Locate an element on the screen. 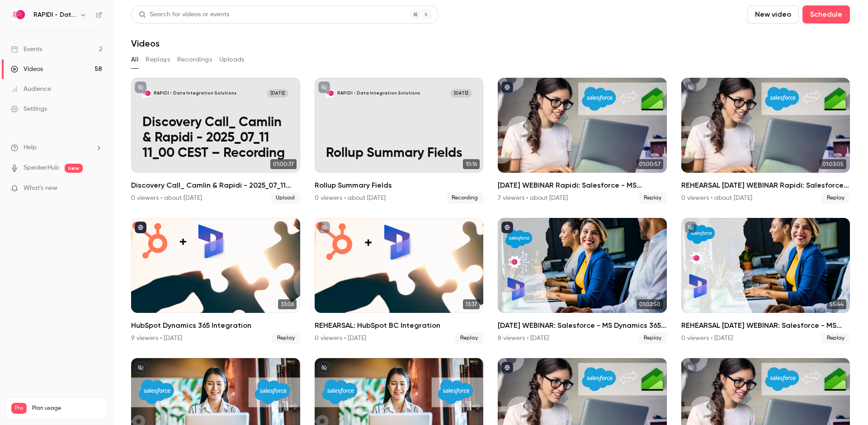 The width and height of the screenshot is (868, 425). li: REHEARSAL JUL 2025 WEBINAR Rapidi: Salesforce - MS Dynamics 365 Finance Integration is located at coordinates (766, 141).